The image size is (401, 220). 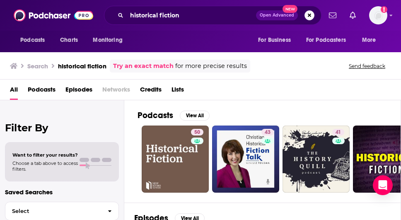 I want to click on button: View All, so click(x=195, y=116).